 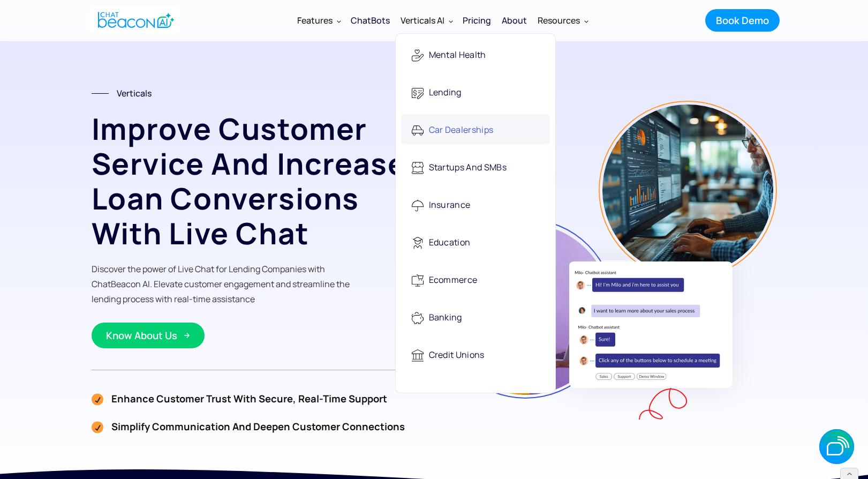 What do you see at coordinates (445, 318) in the screenshot?
I see `div: Banking` at bounding box center [445, 318].